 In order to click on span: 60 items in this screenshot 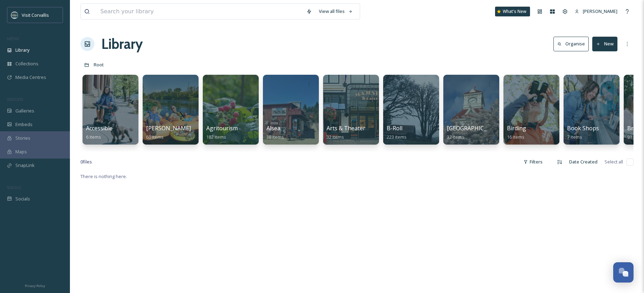, I will do `click(155, 137)`.